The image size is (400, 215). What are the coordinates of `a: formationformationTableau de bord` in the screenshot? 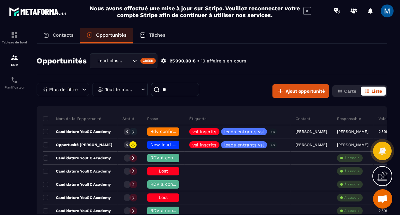 It's located at (14, 38).